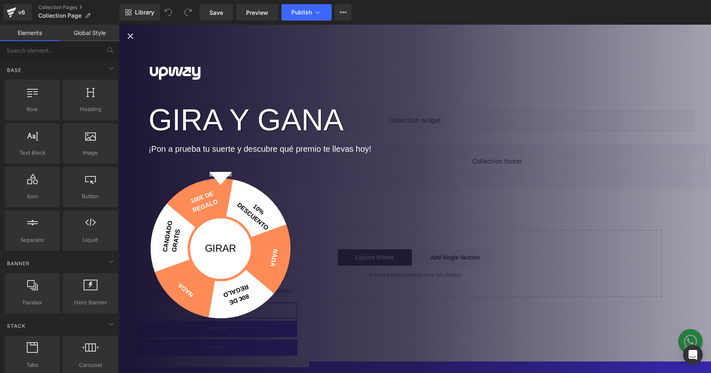 This screenshot has width=711, height=373. Describe the element at coordinates (299, 12) in the screenshot. I see `div: Close popup` at that location.